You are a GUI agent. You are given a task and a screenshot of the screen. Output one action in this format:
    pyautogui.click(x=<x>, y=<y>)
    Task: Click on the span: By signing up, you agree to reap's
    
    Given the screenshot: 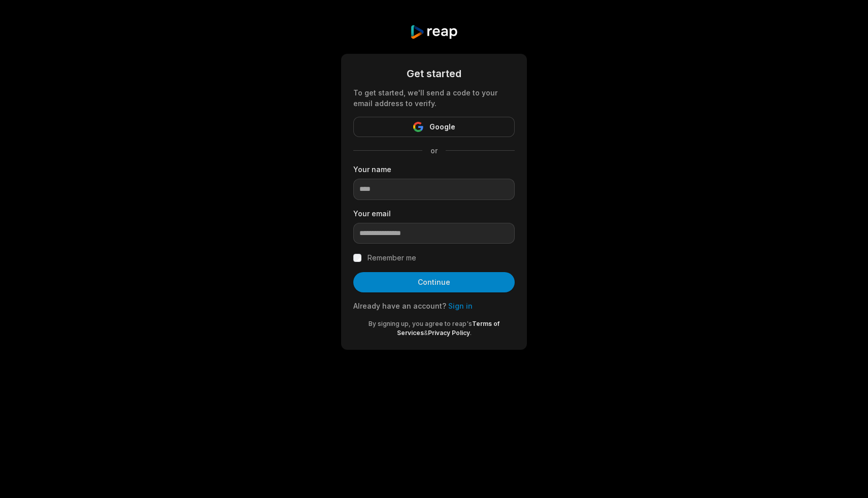 What is the action you would take?
    pyautogui.click(x=420, y=324)
    